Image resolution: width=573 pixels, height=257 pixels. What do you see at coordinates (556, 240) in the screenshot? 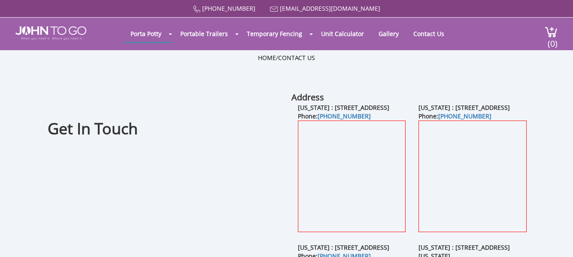
I see `button: Live Chat` at bounding box center [556, 240].